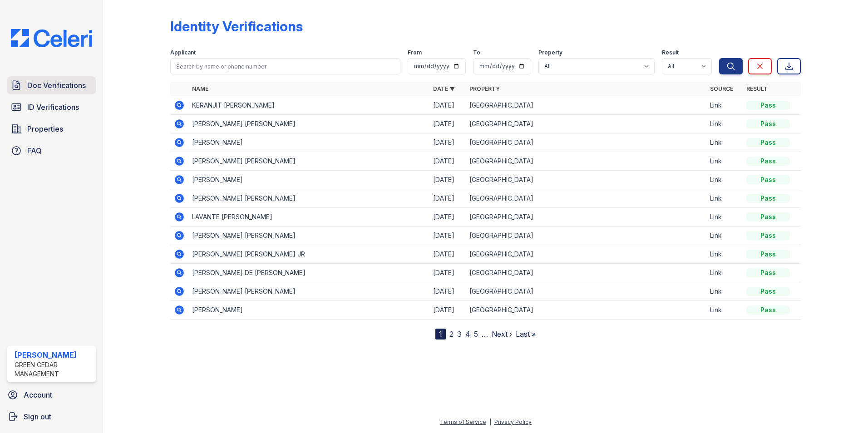 The image size is (868, 433). Describe the element at coordinates (183, 53) in the screenshot. I see `label: Applicant` at that location.